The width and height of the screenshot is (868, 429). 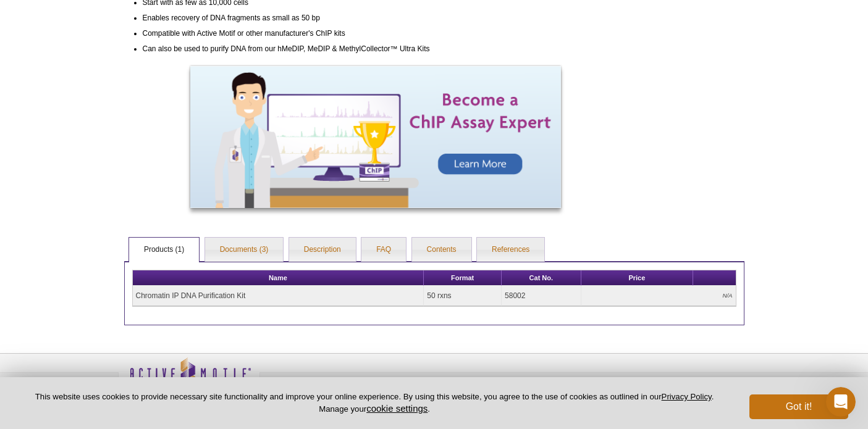 What do you see at coordinates (463, 296) in the screenshot?
I see `td: 50 rxns` at bounding box center [463, 296].